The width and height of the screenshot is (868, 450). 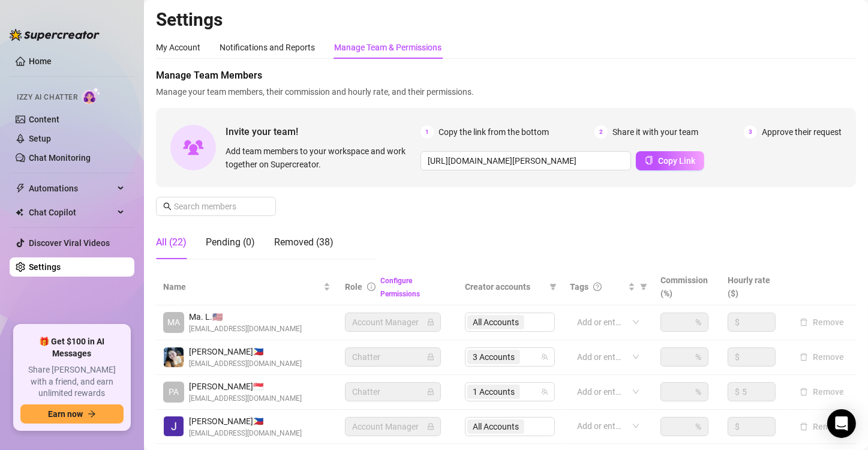 What do you see at coordinates (40, 138) in the screenshot?
I see `a: Setup` at bounding box center [40, 138].